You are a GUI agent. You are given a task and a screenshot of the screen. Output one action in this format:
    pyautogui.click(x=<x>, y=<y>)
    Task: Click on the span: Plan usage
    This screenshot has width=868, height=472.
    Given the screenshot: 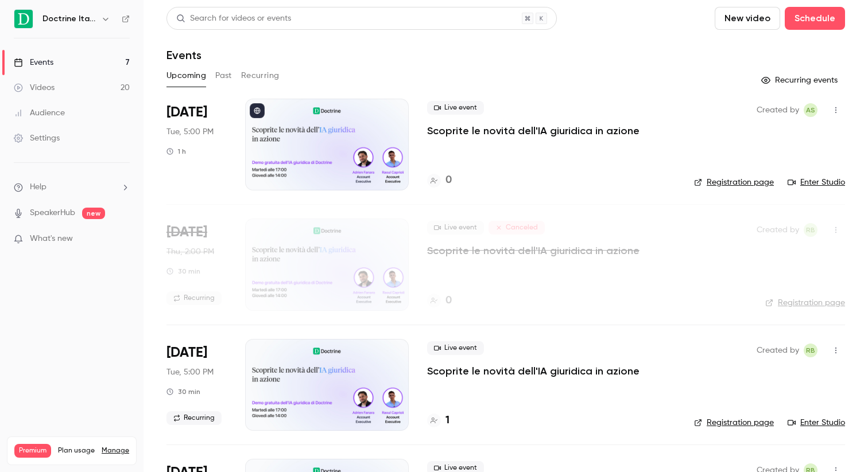 What is the action you would take?
    pyautogui.click(x=77, y=451)
    